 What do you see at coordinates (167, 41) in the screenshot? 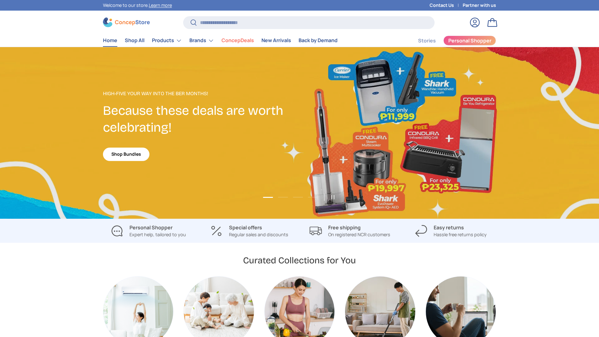
I see `summary: Products` at bounding box center [167, 41].